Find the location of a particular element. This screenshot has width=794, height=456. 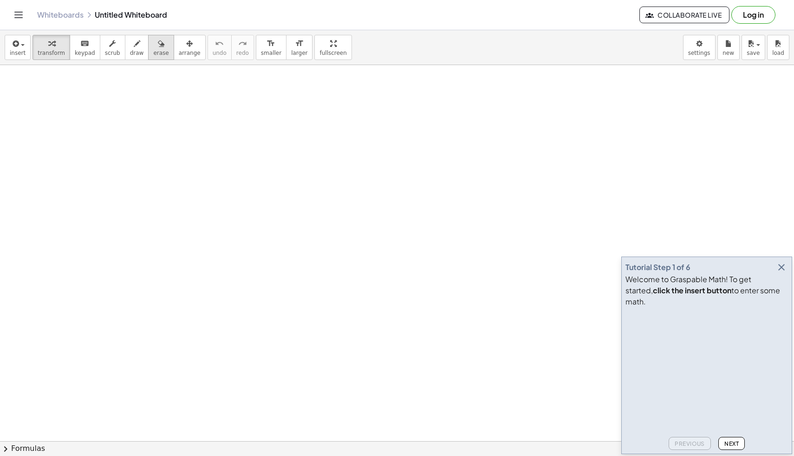

span: undo is located at coordinates (220, 53).